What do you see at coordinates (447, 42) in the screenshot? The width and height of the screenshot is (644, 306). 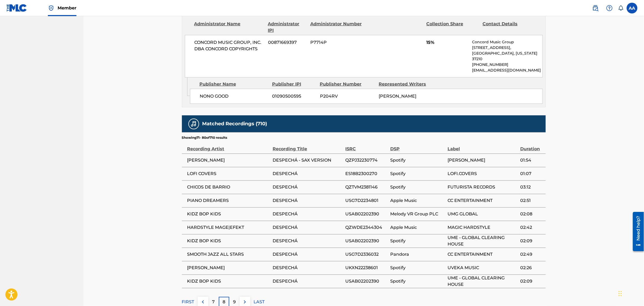 I see `span: 15%` at bounding box center [447, 42].